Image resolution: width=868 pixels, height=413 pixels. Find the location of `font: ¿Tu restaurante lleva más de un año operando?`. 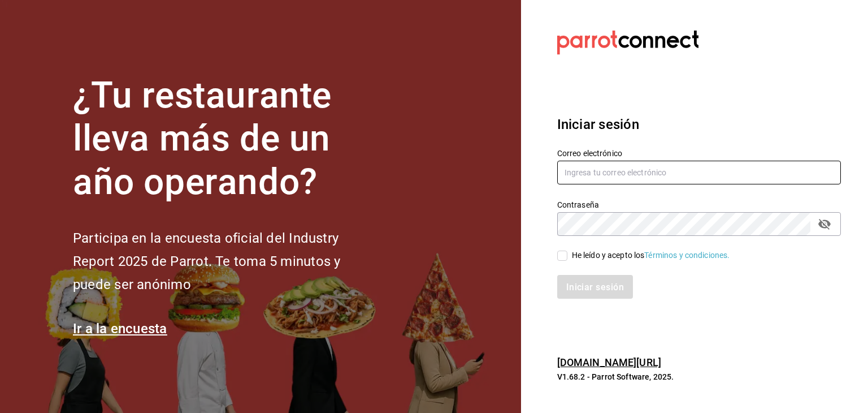

font: ¿Tu restaurante lleva más de un año operando? is located at coordinates (203, 139).